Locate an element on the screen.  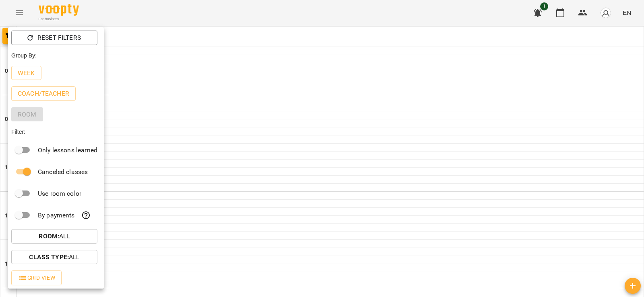
p: Use room color is located at coordinates (59, 194).